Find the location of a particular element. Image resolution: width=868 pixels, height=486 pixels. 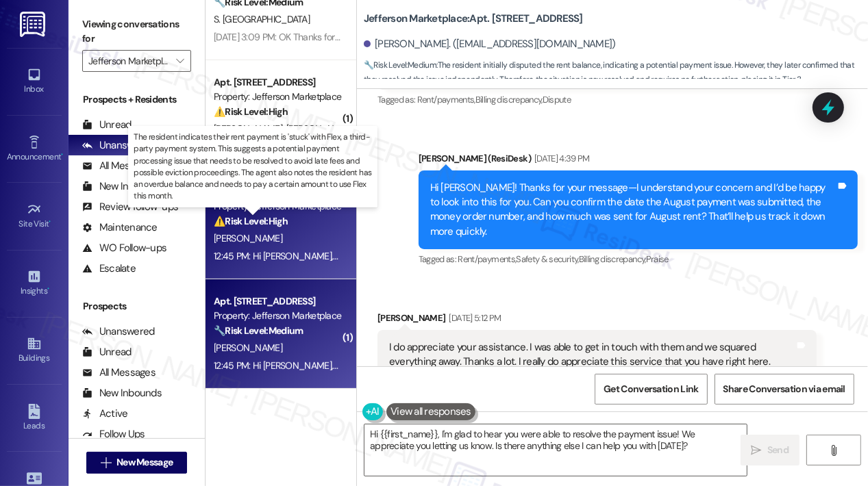

span: Share Conversation via email is located at coordinates (784, 389).